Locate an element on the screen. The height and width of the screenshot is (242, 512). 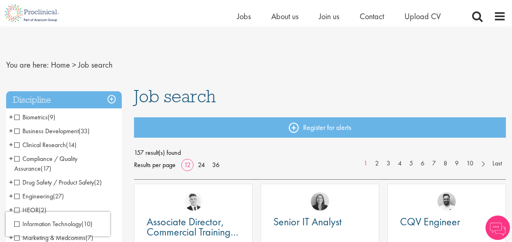
a: 4 is located at coordinates (399, 163).